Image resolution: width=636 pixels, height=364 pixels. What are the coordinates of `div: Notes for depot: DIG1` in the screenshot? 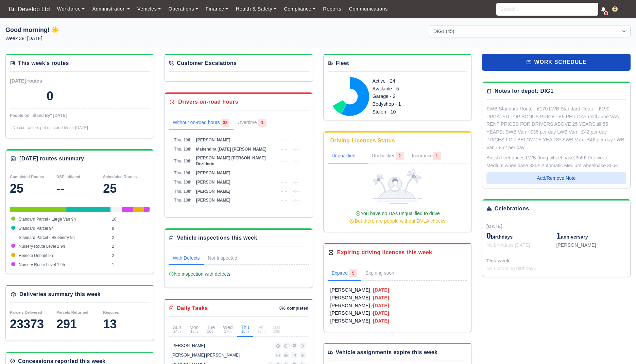 It's located at (524, 91).